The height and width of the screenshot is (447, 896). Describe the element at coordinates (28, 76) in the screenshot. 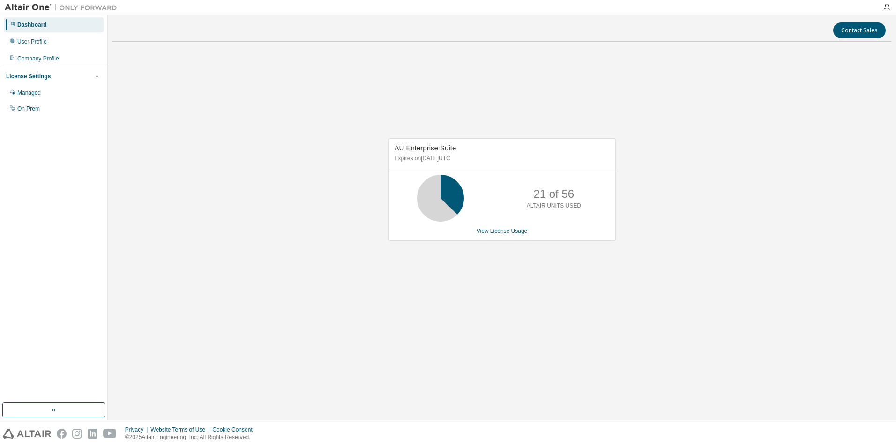

I see `div: License Settings` at that location.